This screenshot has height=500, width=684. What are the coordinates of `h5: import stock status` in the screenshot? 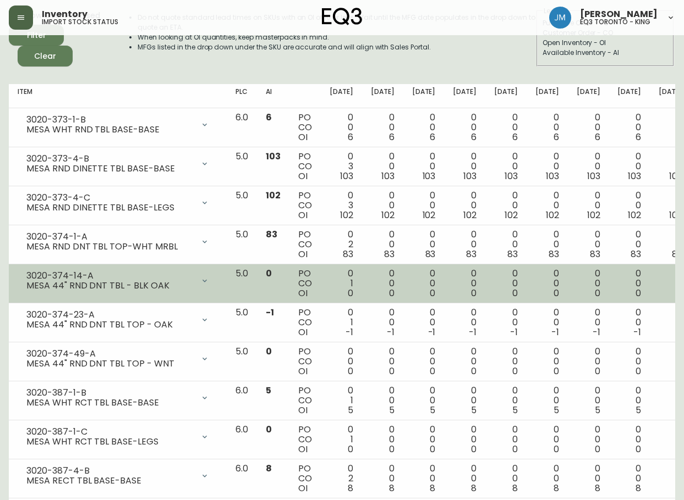 It's located at (80, 22).